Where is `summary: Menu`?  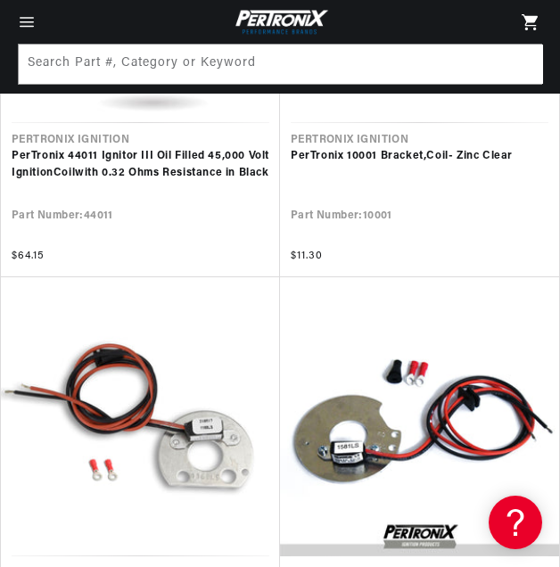 summary: Menu is located at coordinates (27, 22).